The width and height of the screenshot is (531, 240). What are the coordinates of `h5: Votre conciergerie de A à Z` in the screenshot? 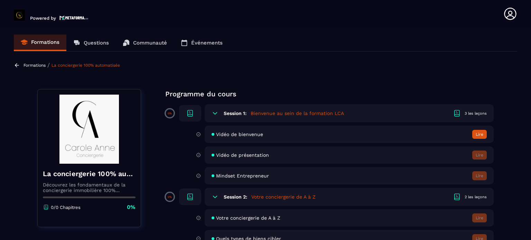 It's located at (284, 197).